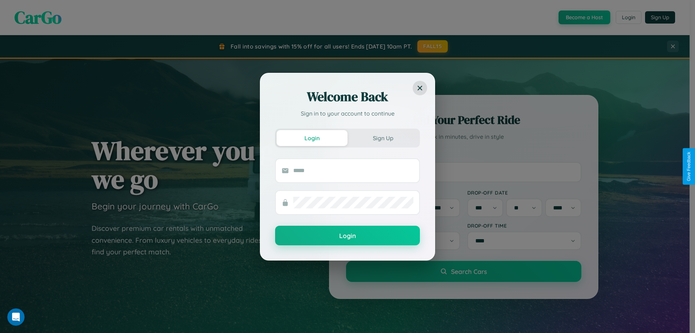 The height and width of the screenshot is (333, 695). I want to click on h2: Welcome Back, so click(347, 97).